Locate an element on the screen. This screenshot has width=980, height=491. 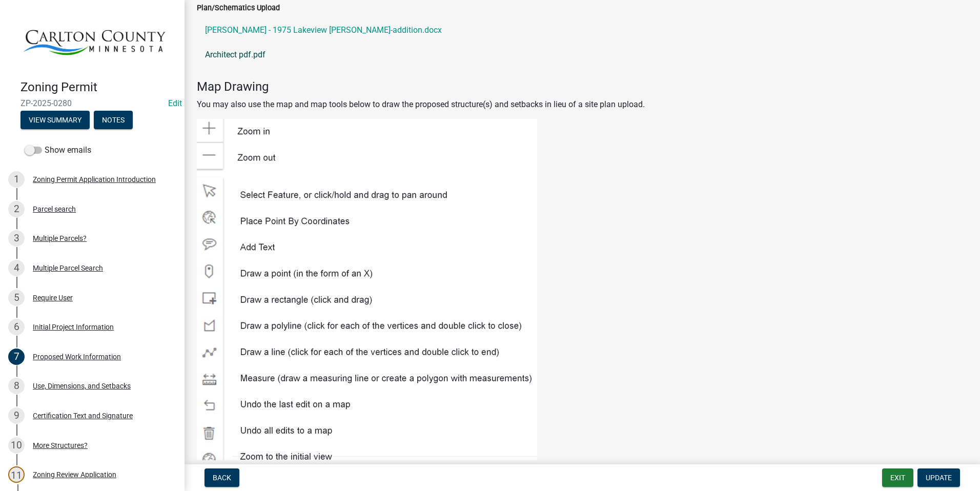
button: Exit is located at coordinates (898, 478).